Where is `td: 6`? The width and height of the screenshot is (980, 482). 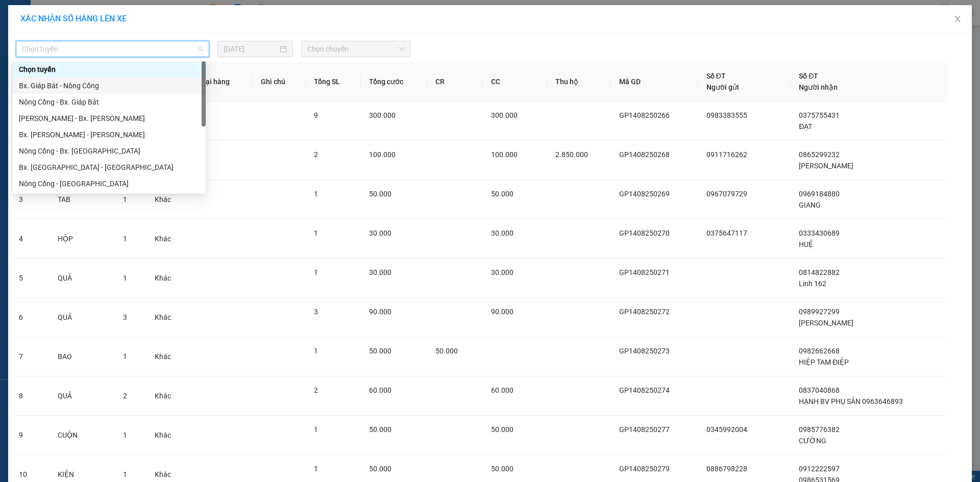
td: 6 is located at coordinates (30, 318).